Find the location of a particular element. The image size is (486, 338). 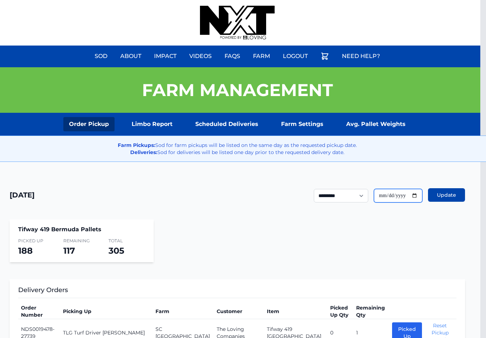

a: Impact is located at coordinates (165, 56).